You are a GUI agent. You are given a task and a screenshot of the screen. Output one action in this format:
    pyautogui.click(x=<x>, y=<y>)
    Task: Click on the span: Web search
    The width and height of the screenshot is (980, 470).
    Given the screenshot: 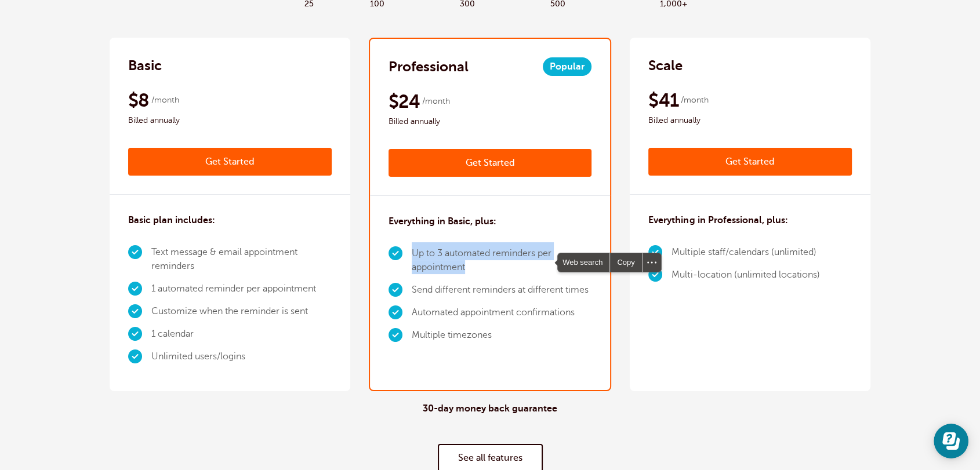 What is the action you would take?
    pyautogui.click(x=583, y=262)
    